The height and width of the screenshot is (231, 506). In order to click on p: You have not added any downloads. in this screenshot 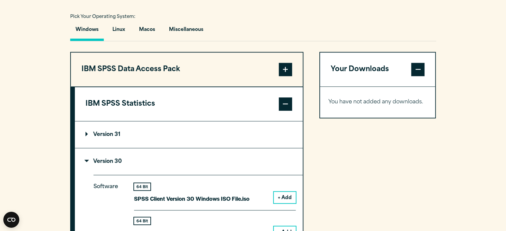, I will do `click(378, 102)`.